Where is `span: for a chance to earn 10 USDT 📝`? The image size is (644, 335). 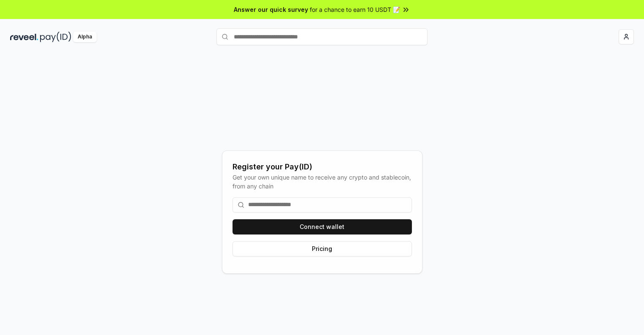 span: for a chance to earn 10 USDT 📝 is located at coordinates (355, 9).